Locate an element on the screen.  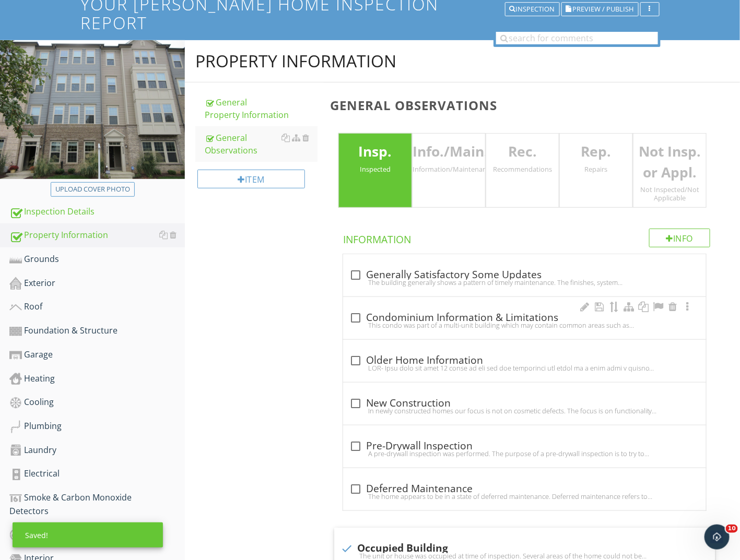
a: Inspection is located at coordinates (532, 8).